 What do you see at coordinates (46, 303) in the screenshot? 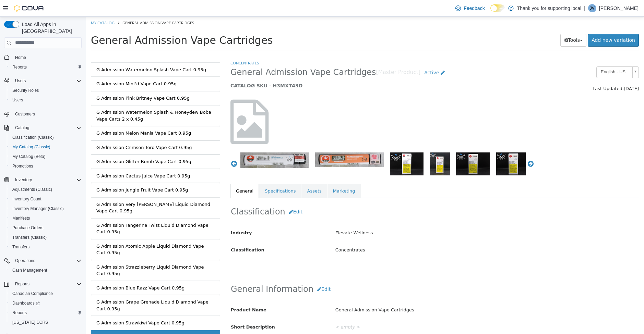
I see `span: Dashboards` at bounding box center [46, 303].